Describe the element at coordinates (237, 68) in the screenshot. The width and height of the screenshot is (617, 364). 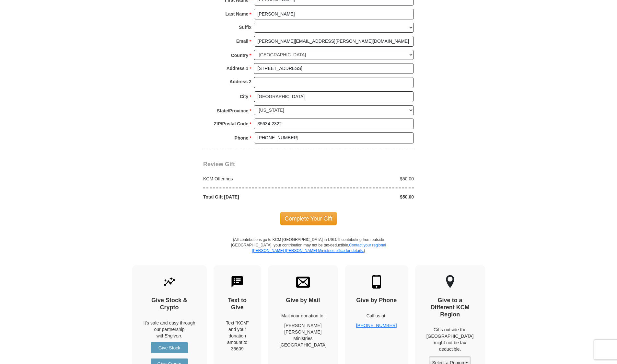
I see `strong: Address 1` at that location.